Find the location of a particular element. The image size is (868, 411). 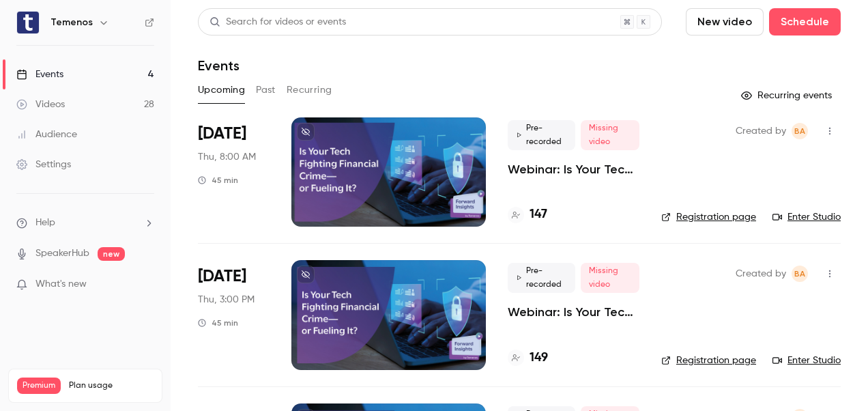

span: new is located at coordinates (111, 254).